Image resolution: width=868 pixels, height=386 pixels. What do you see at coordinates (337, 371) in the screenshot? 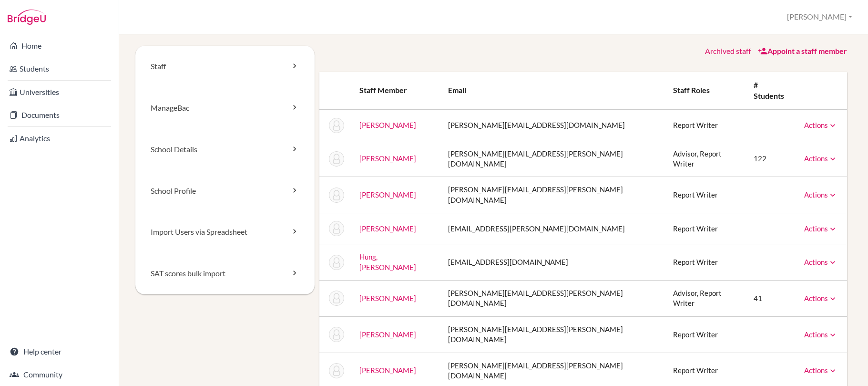
I see `img: Jill Martens` at bounding box center [337, 371].